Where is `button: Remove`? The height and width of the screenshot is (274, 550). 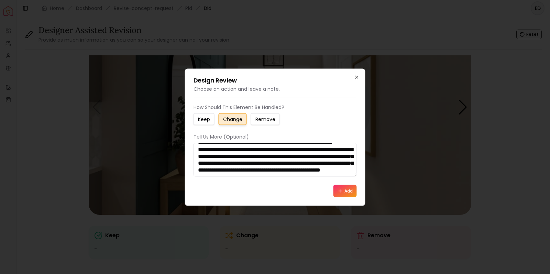 button: Remove is located at coordinates (265, 119).